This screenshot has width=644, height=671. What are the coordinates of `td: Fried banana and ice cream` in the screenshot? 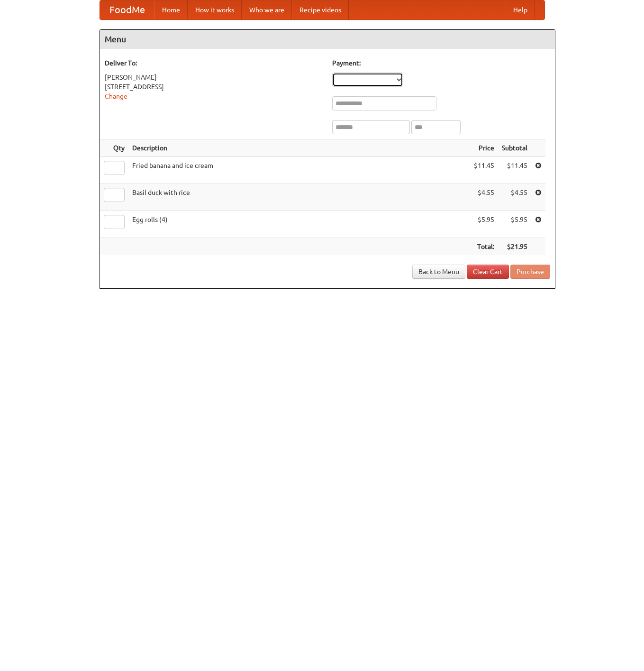 It's located at (299, 170).